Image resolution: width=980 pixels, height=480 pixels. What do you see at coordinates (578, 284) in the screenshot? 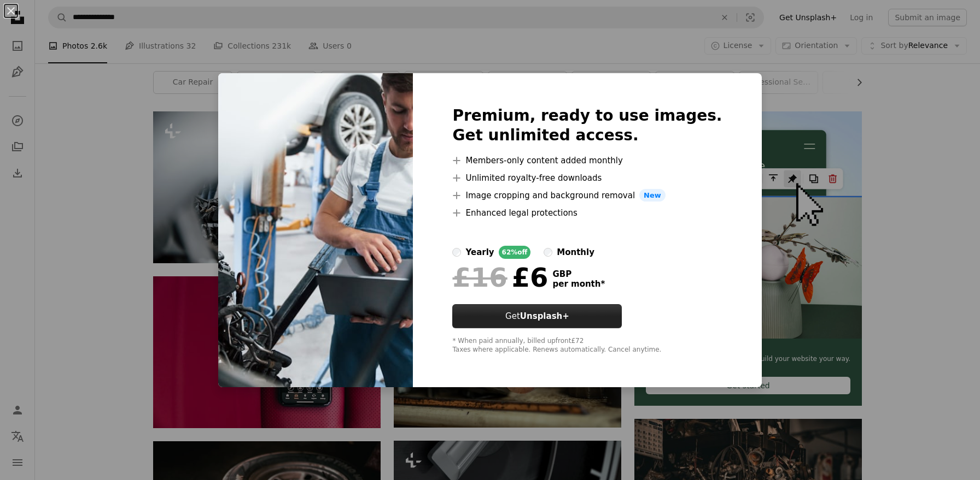
I see `span: per month *` at bounding box center [578, 284].